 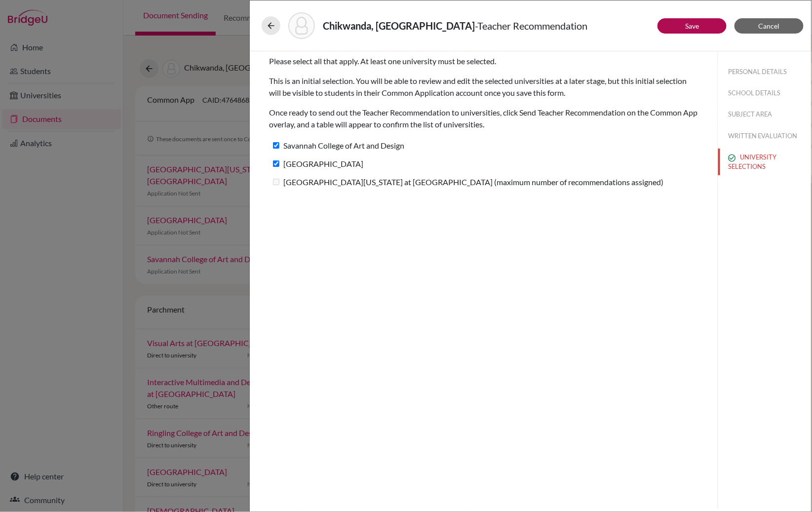 What do you see at coordinates (765, 162) in the screenshot?
I see `button: UNIVERSITY SELECTIONS` at bounding box center [765, 162].